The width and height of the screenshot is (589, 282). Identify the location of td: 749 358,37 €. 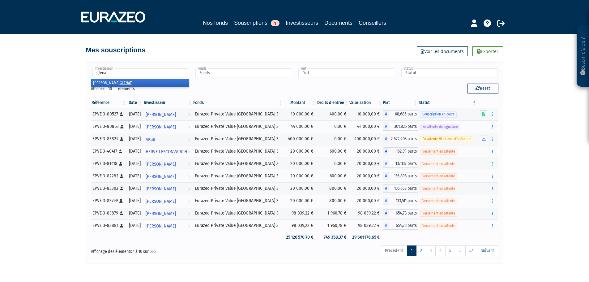
(333, 237).